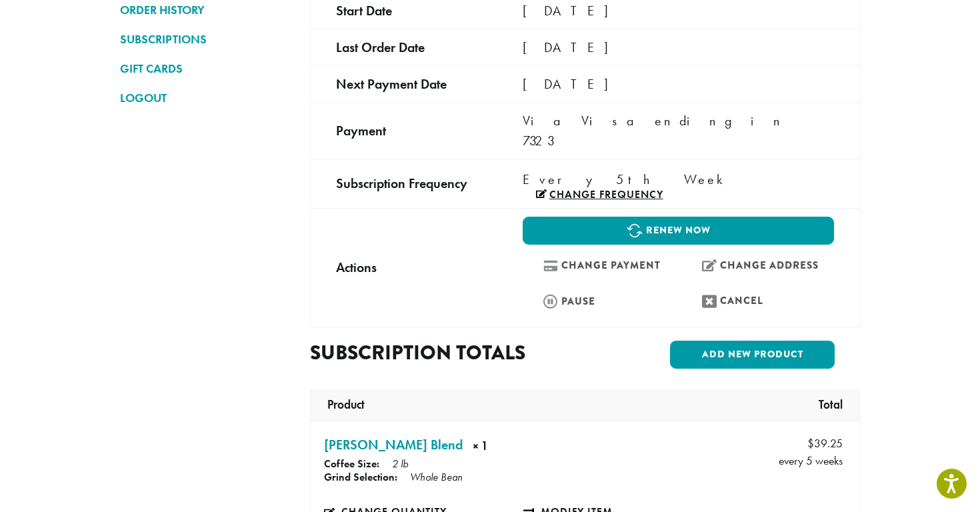 The height and width of the screenshot is (512, 980). Describe the element at coordinates (599, 300) in the screenshot. I see `a: Pause` at that location.